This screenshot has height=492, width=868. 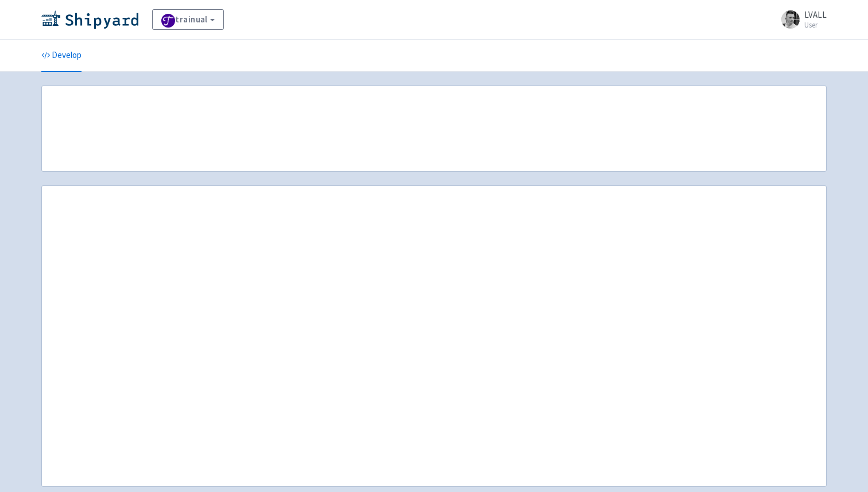 What do you see at coordinates (815, 14) in the screenshot?
I see `span: LVALL` at bounding box center [815, 14].